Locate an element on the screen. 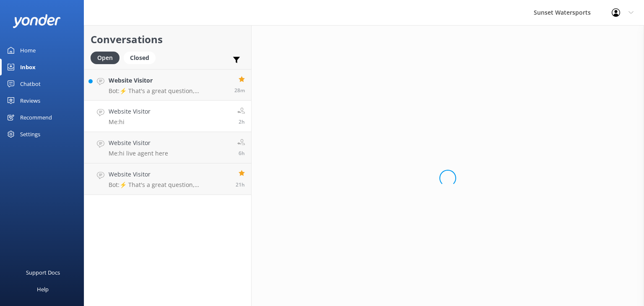 This screenshot has height=306, width=644. a: Closed is located at coordinates (141, 57).